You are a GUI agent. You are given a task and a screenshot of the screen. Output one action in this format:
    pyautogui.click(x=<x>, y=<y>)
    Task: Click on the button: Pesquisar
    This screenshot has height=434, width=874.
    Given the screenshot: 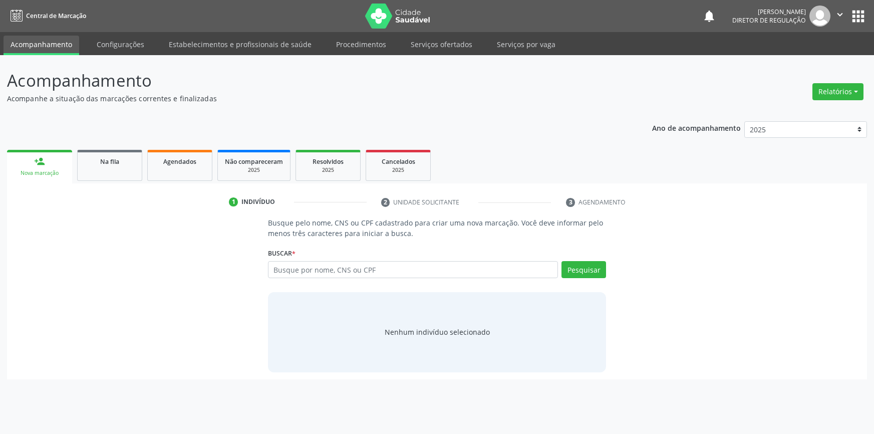 What is the action you would take?
    pyautogui.click(x=584, y=270)
    